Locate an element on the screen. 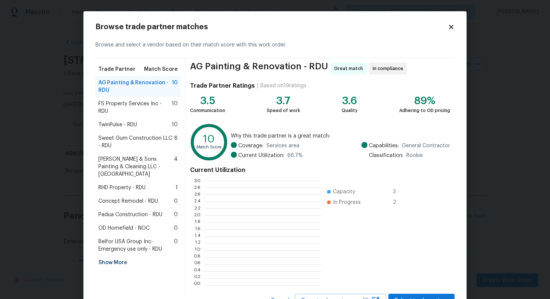 The height and width of the screenshot is (299, 550). h2: Browse trade partner matches is located at coordinates (272, 27).